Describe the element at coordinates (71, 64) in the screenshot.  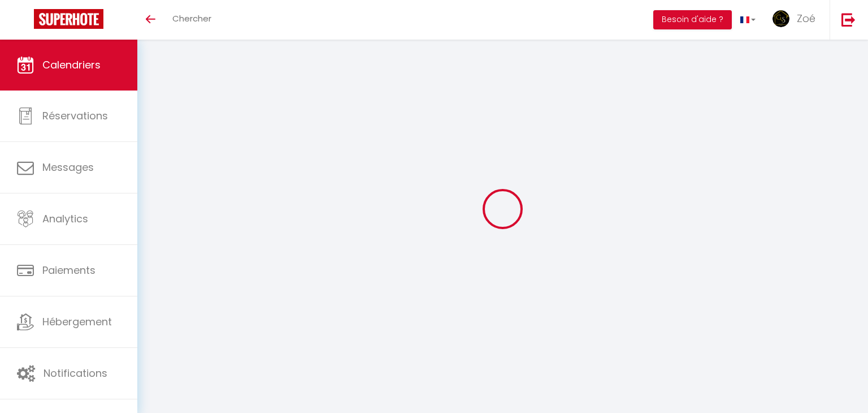
I see `span: Calendriers` at that location.